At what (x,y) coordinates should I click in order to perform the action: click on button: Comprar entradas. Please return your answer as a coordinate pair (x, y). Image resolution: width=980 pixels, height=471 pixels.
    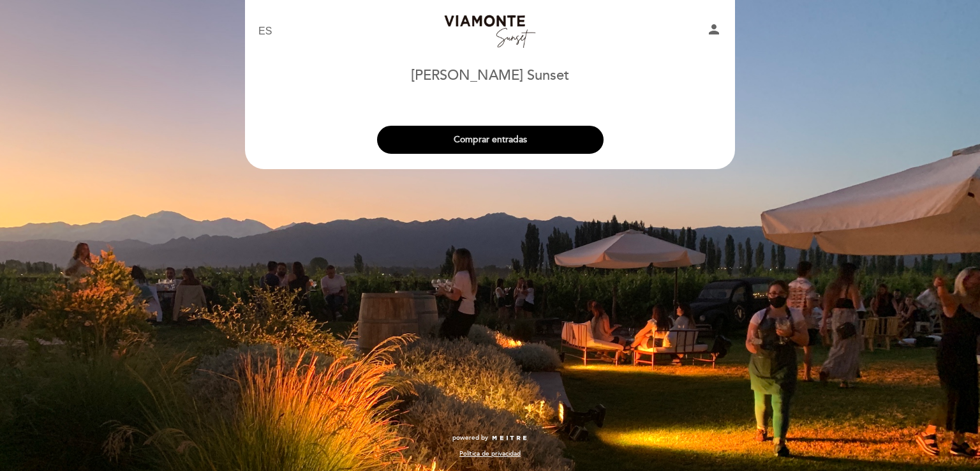
    Looking at the image, I should click on (490, 140).